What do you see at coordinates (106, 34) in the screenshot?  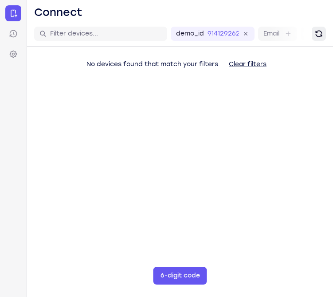 I see `input: Filter devices...` at bounding box center [106, 34].